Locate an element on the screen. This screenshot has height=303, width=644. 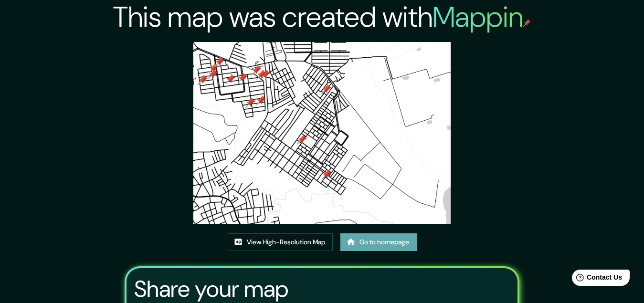
h3: Share your map is located at coordinates (211, 289).